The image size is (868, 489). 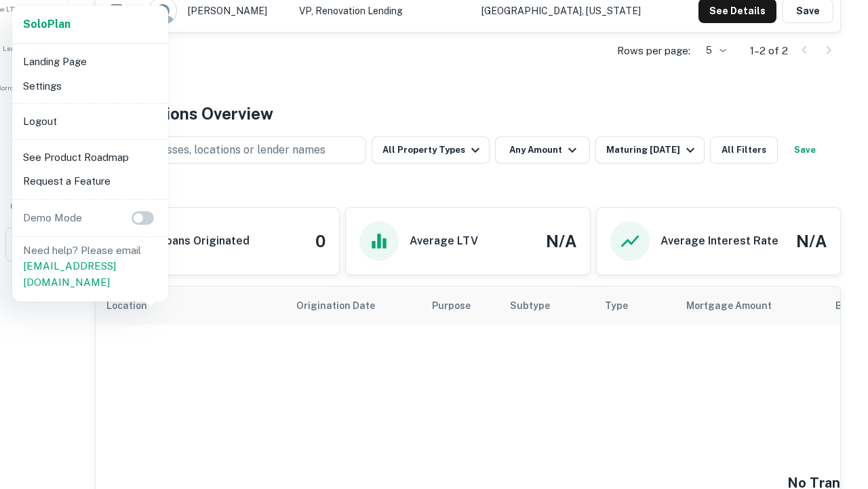 What do you see at coordinates (90, 86) in the screenshot?
I see `li: Settings` at bounding box center [90, 86].